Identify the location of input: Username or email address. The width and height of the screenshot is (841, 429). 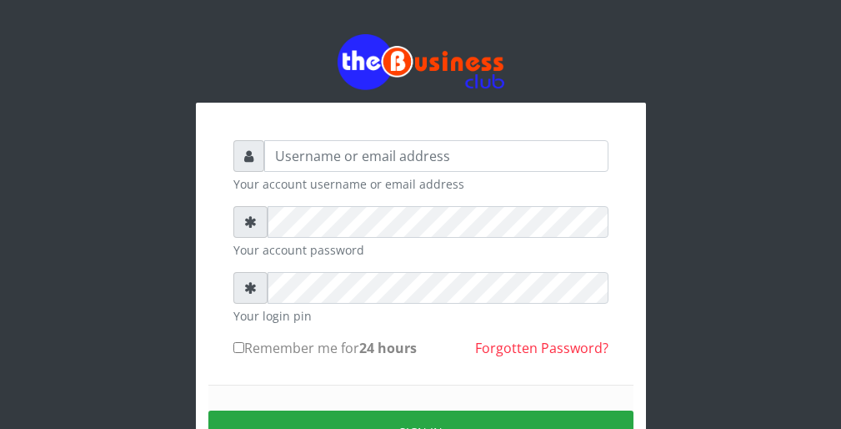
(436, 156).